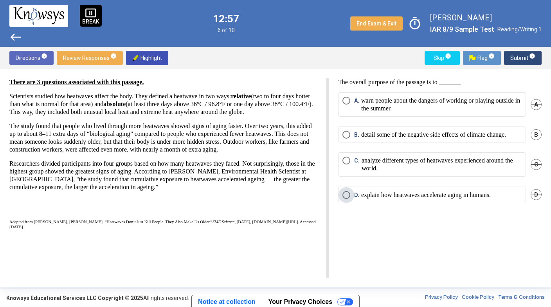 The image size is (551, 307). I want to click on button: Submitinfo, so click(523, 58).